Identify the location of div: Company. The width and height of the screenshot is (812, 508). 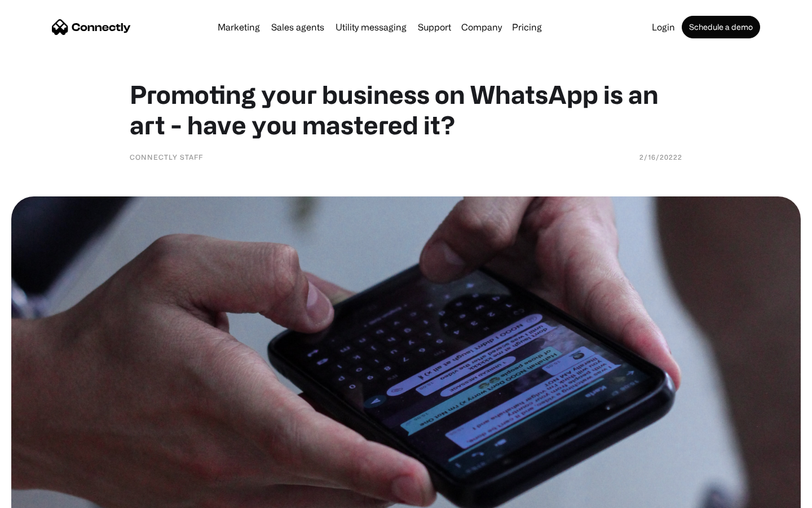
(482, 27).